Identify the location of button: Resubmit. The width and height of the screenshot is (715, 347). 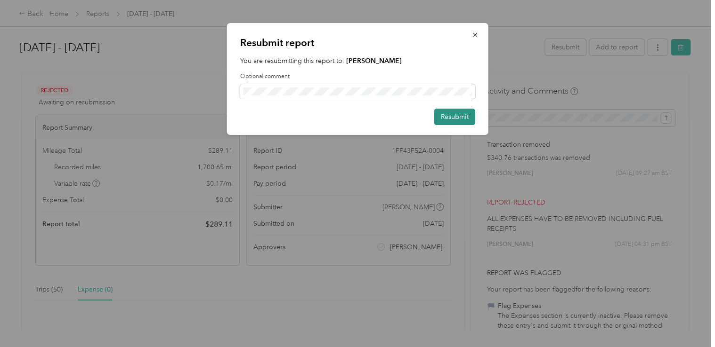
(454, 117).